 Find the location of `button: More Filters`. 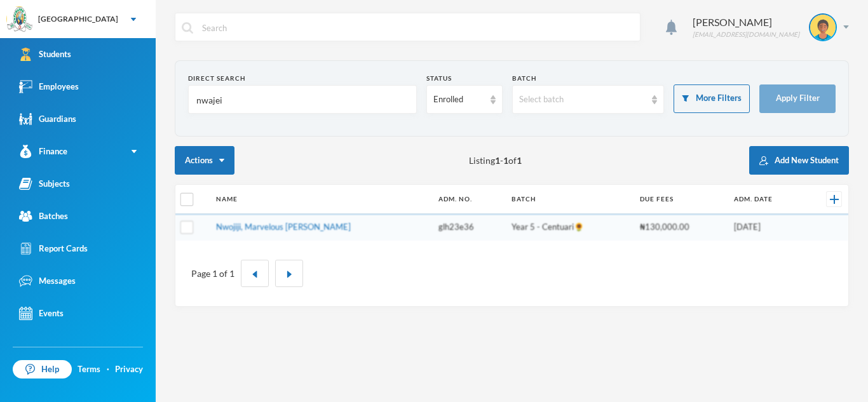

button: More Filters is located at coordinates (711, 99).